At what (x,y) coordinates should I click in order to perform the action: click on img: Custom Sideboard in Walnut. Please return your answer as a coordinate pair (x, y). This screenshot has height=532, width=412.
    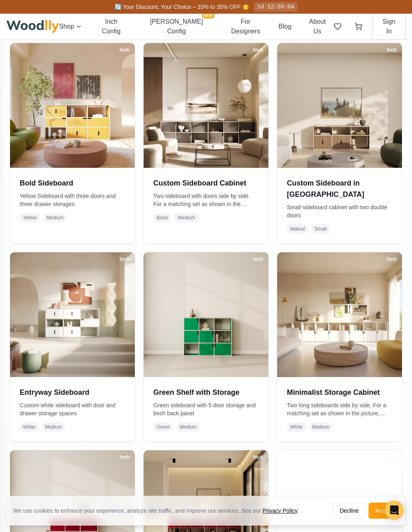
    Looking at the image, I should click on (340, 105).